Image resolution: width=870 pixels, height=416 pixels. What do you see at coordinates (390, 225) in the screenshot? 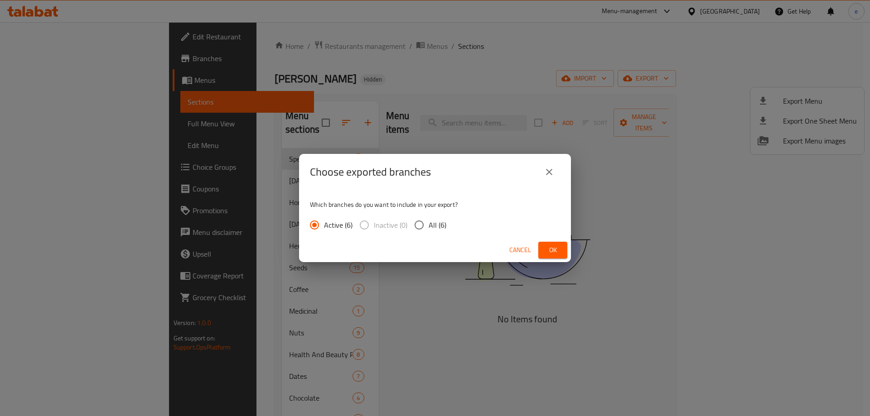
I see `span: Inactive (0)` at bounding box center [390, 225].